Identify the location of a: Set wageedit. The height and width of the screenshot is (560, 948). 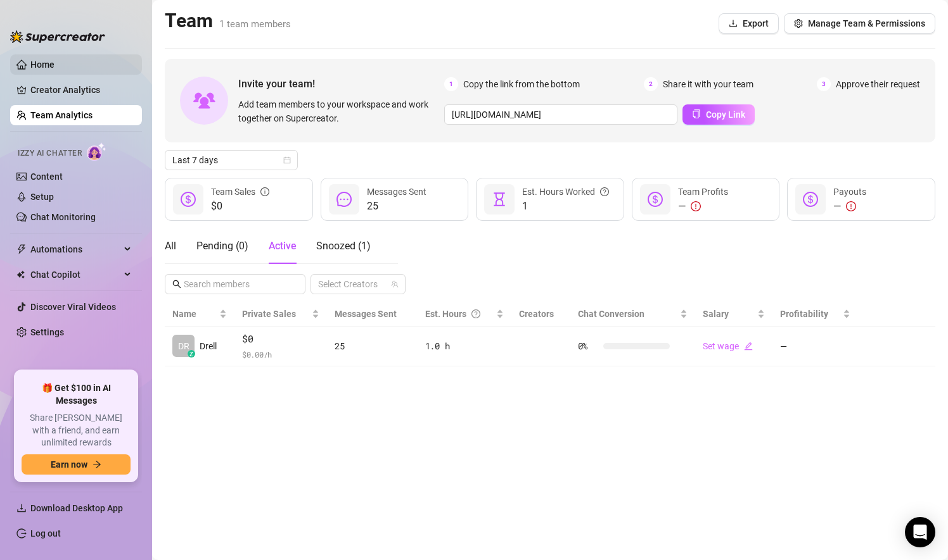
(727, 346).